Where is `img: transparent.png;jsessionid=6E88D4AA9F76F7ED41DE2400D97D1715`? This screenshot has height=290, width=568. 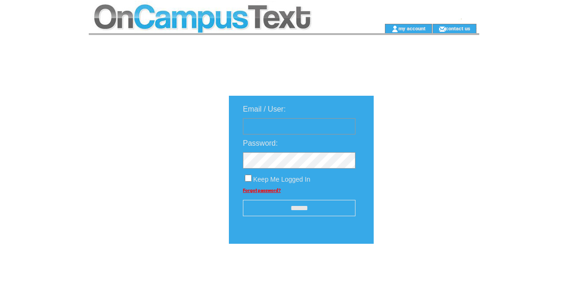 img: transparent.png;jsessionid=6E88D4AA9F76F7ED41DE2400D97D1715 is located at coordinates (424, 273).